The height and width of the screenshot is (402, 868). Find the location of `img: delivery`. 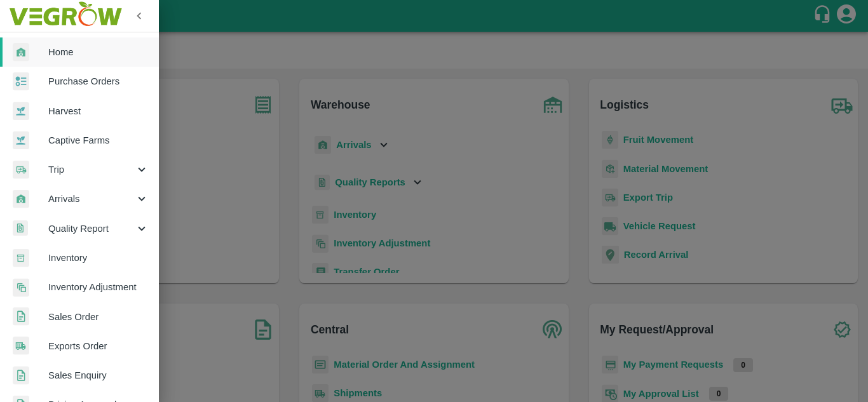

img: delivery is located at coordinates (21, 169).